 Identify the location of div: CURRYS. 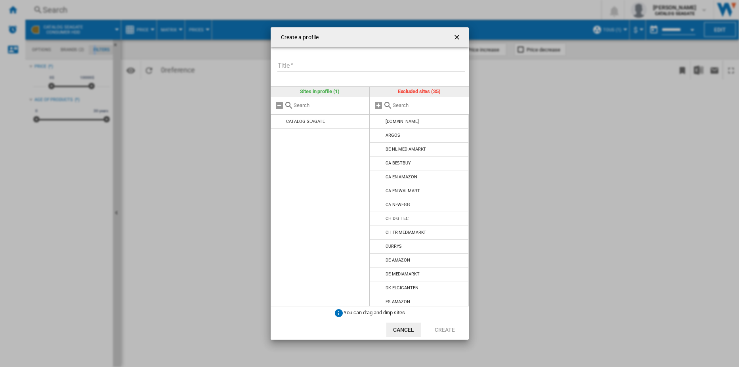
(393, 246).